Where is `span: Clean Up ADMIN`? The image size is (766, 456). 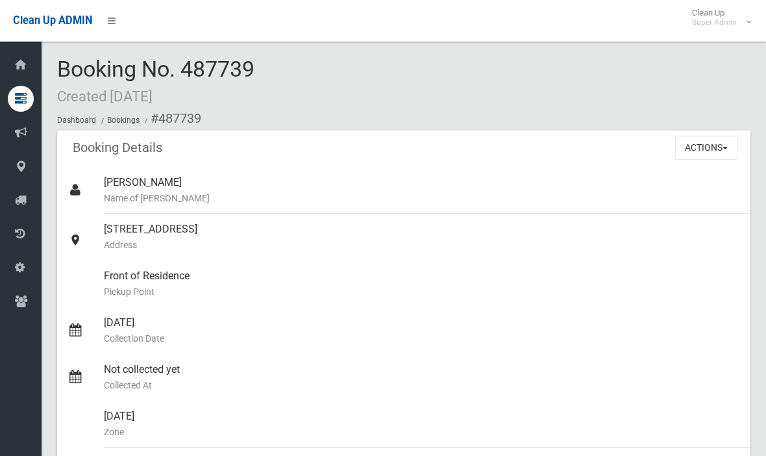 span: Clean Up ADMIN is located at coordinates (53, 20).